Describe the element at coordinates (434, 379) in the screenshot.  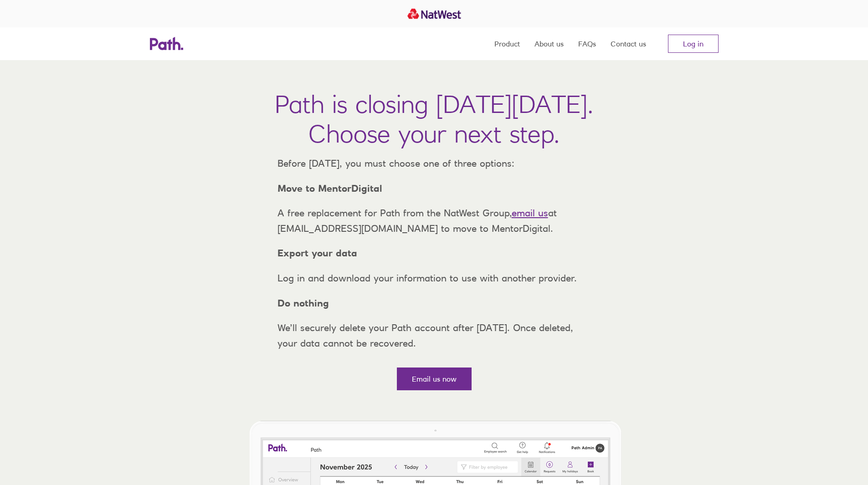
I see `a: Email us now` at that location.